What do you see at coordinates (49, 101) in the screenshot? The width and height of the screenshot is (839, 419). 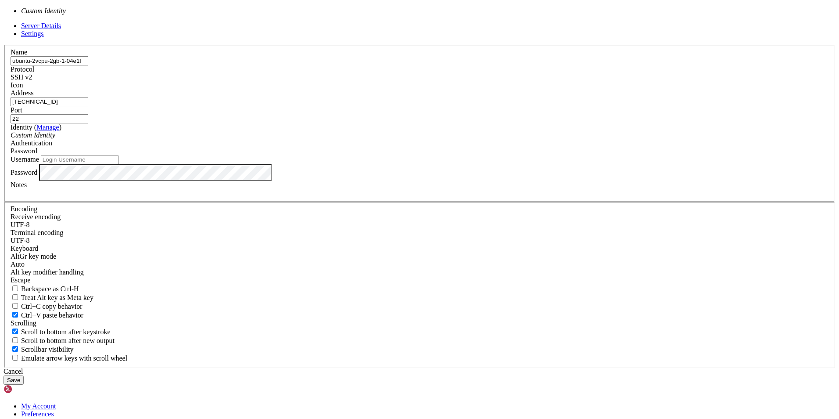 I see `input: Host Name or IP` at bounding box center [49, 101].